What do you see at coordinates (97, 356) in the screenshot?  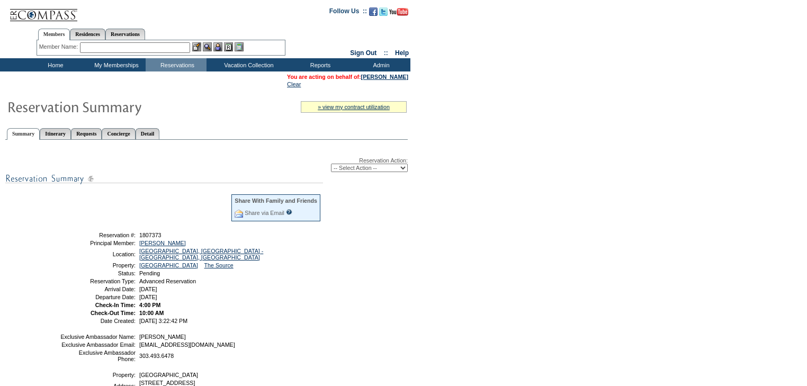 I see `td: Exclusive Ambassador Phone:` at bounding box center [97, 356].